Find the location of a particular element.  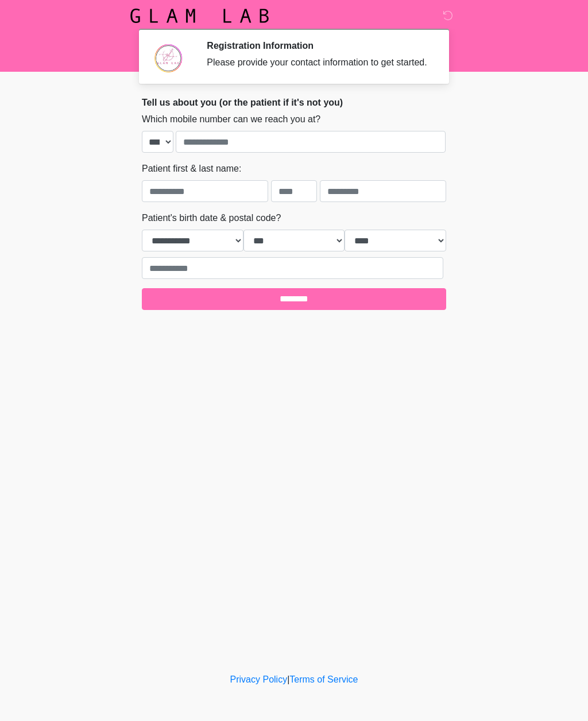

div: Please provide your contact information to get started. is located at coordinates (317, 63).